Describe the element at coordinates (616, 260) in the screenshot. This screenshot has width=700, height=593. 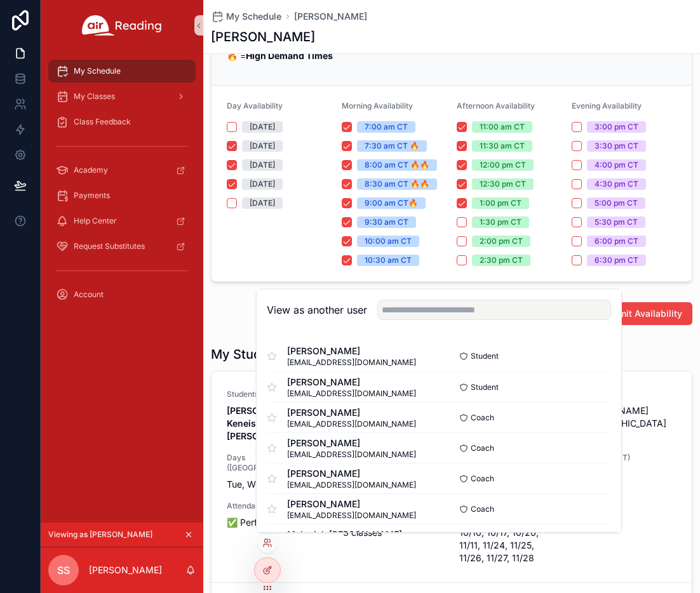
I see `div: 6:30 pm CT` at that location.